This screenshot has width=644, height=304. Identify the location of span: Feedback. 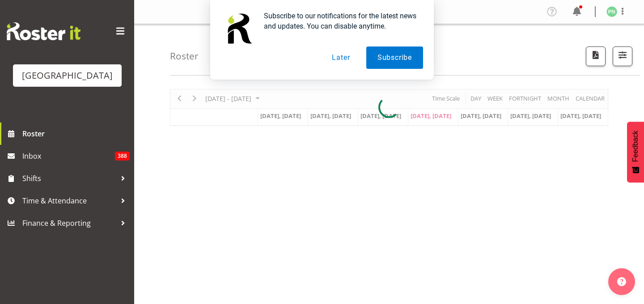
(635, 146).